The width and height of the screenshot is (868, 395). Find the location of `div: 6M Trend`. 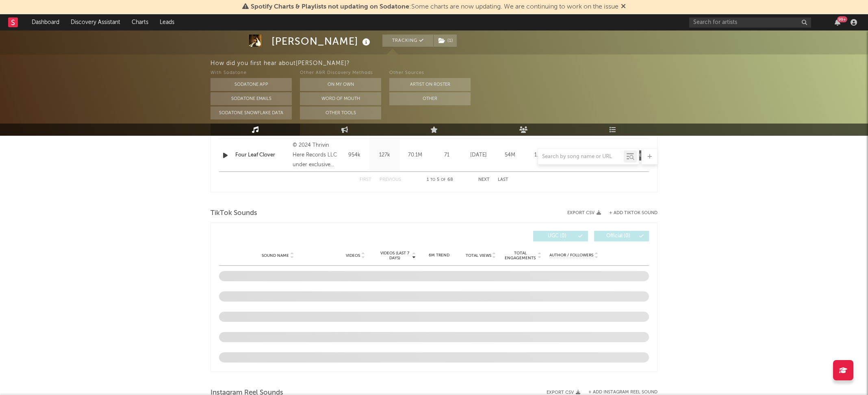

div: 6M Trend is located at coordinates (439, 255).